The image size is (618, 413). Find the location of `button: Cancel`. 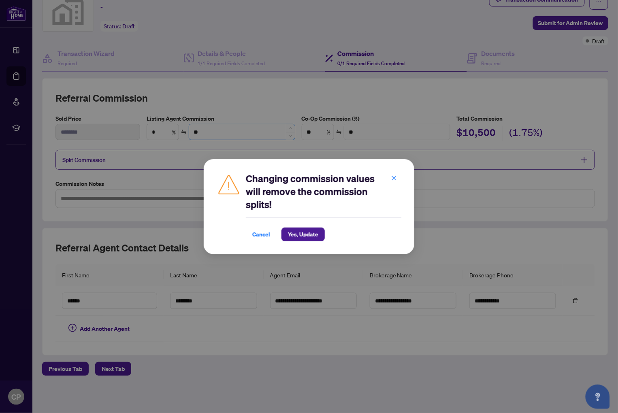

button: Cancel is located at coordinates (261, 234).